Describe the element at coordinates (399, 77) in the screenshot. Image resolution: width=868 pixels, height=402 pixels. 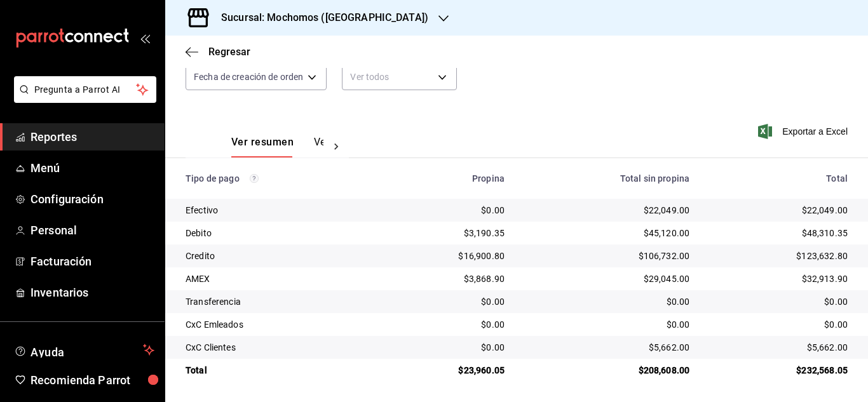
I see `div: Ver todos` at that location.